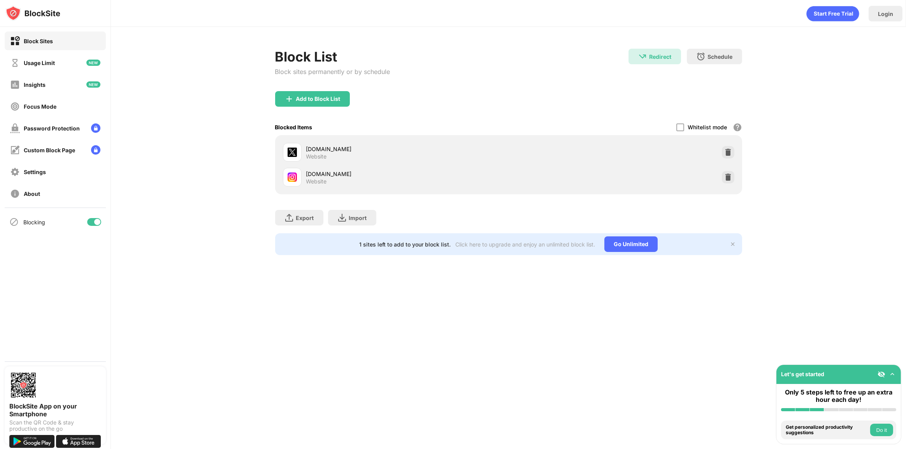 The height and width of the screenshot is (449, 906). I want to click on img: get-it-on-google-play.svg, so click(32, 441).